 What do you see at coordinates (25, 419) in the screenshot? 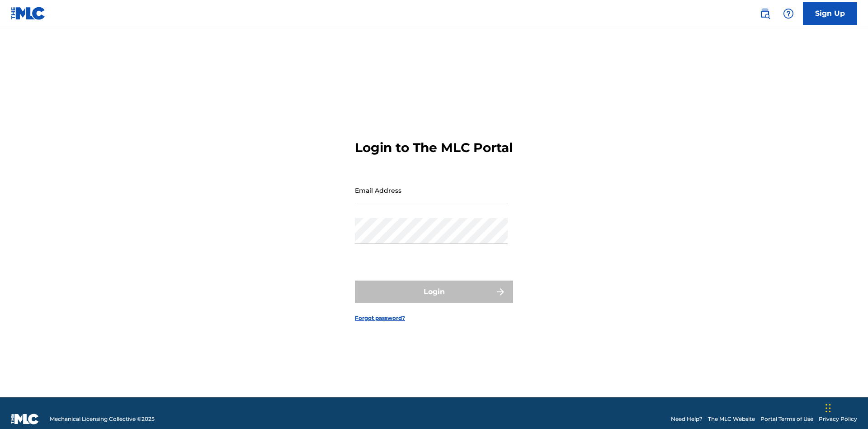
I see `img: logo` at bounding box center [25, 419].